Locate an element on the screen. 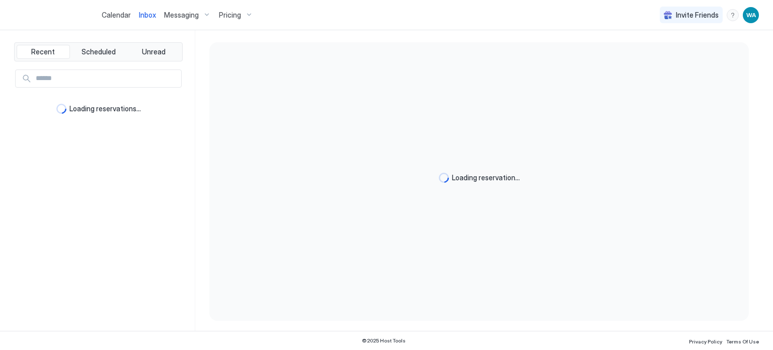 The height and width of the screenshot is (350, 773). span: Unread is located at coordinates (153, 52).